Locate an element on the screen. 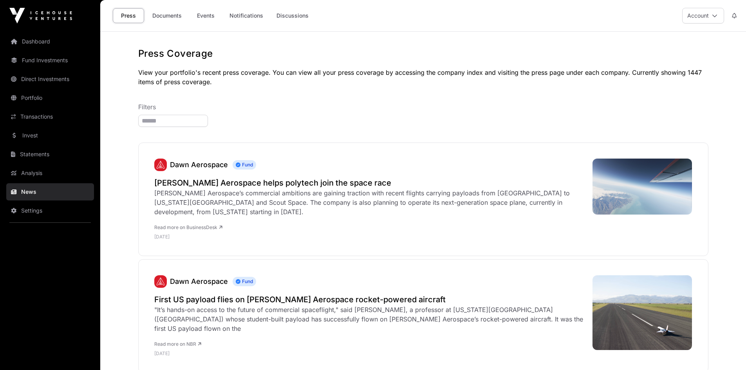  p: View your portfolio's recent press coverage. You can view all your press coverage by accessing th... is located at coordinates (423, 77).